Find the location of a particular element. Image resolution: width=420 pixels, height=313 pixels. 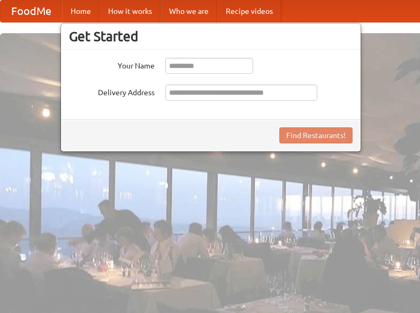

label: Delivery Address is located at coordinates (112, 91).